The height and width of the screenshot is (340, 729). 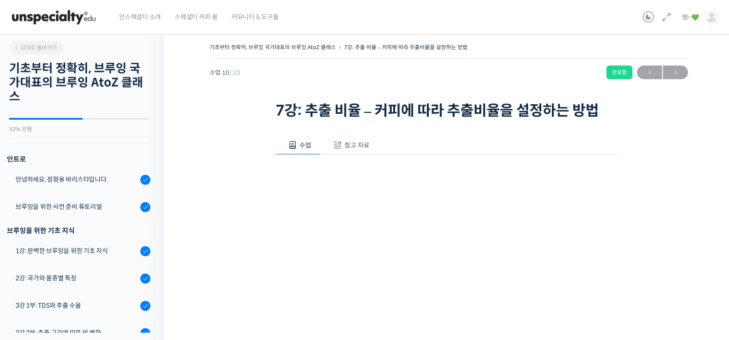 What do you see at coordinates (406, 47) in the screenshot?
I see `a: 7강: 추출 비율 – 커피에 따라 추출비율을 설정하는 방법` at bounding box center [406, 47].